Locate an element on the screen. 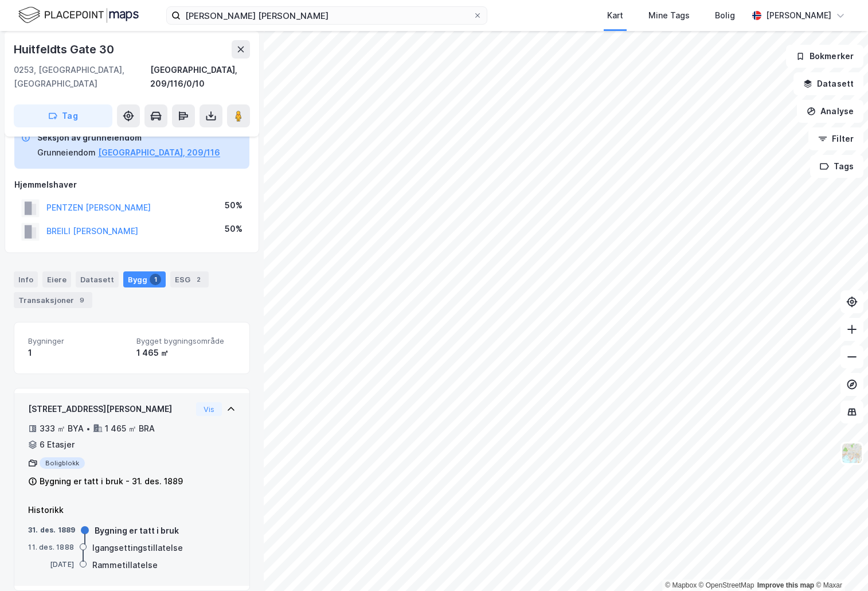 This screenshot has height=591, width=868. div: ESG is located at coordinates (189, 280).